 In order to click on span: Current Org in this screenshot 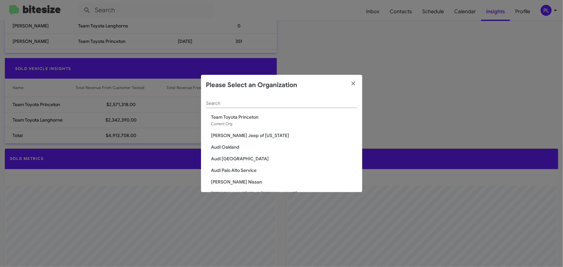, I will do `click(222, 123)`.